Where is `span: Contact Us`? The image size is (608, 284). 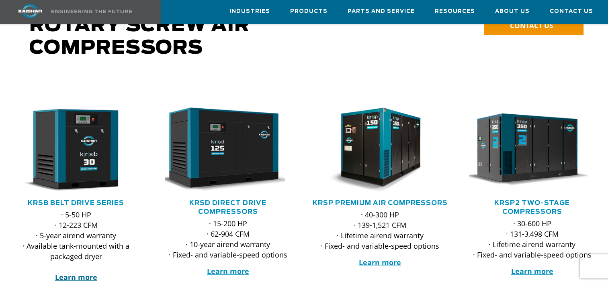
span: Contact Us is located at coordinates (571, 11).